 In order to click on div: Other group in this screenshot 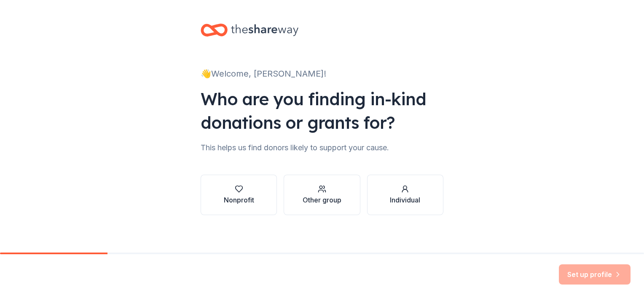, I will do `click(322, 200)`.